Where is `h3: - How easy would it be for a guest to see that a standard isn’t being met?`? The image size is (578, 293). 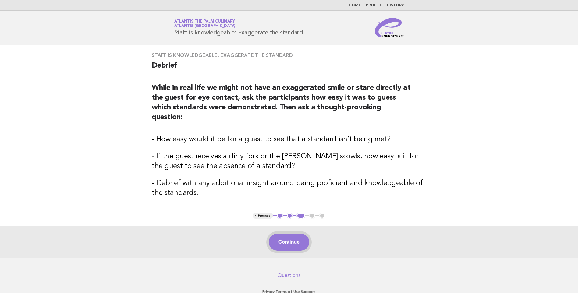 h3: - How easy would it be for a guest to see that a standard isn’t being met? is located at coordinates (289, 140).